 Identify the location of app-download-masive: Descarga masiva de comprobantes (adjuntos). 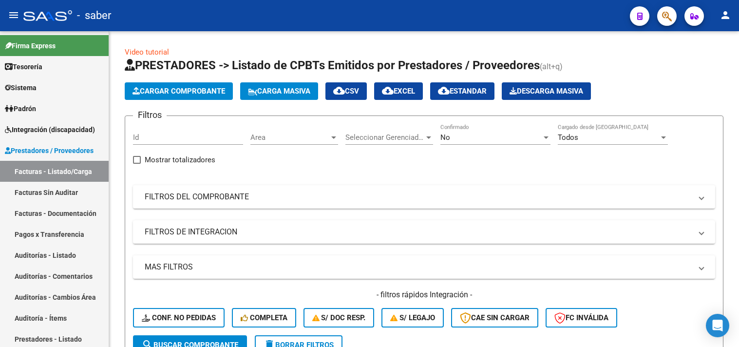
(546, 91).